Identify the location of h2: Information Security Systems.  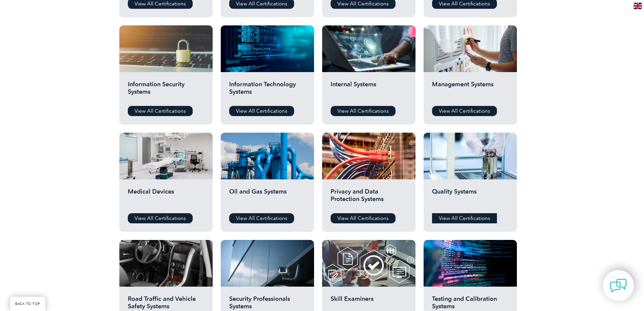
(166, 91).